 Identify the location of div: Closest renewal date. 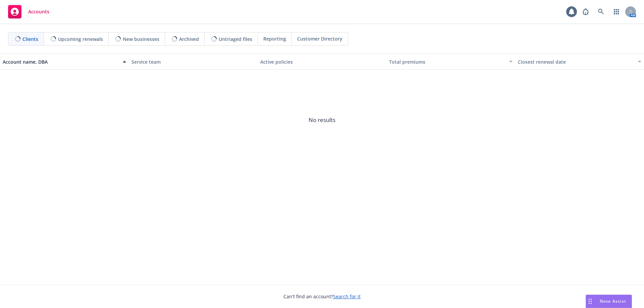
(576, 62).